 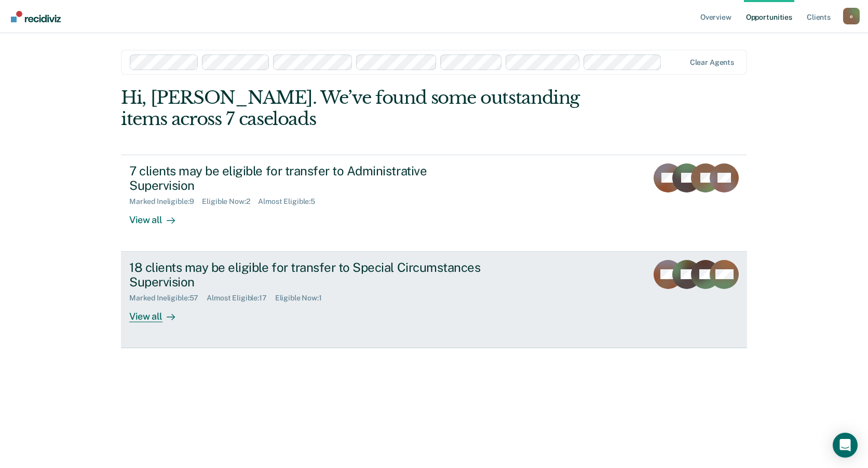 I want to click on div: Clear agents, so click(x=712, y=62).